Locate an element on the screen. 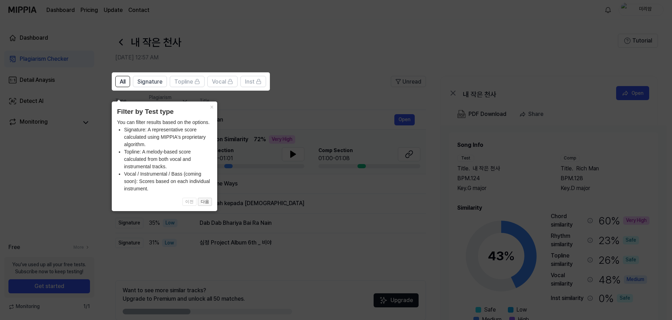 The height and width of the screenshot is (320, 672). div: You can filter results based on the options. is located at coordinates (164, 156).